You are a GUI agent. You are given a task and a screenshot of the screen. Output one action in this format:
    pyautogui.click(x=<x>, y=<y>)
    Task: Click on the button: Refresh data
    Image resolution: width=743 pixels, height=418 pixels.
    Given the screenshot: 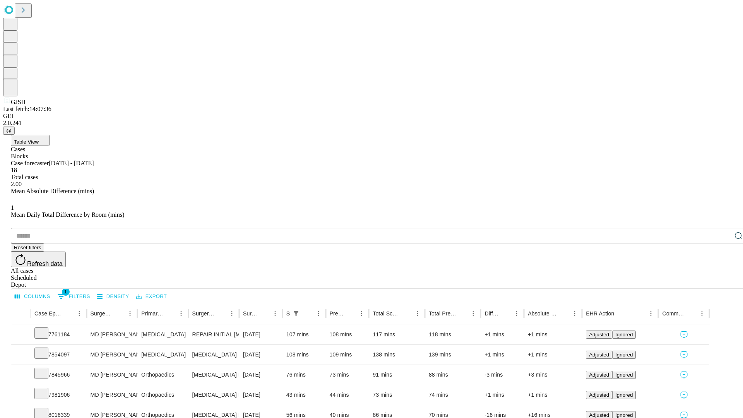 What is the action you would take?
    pyautogui.click(x=38, y=259)
    